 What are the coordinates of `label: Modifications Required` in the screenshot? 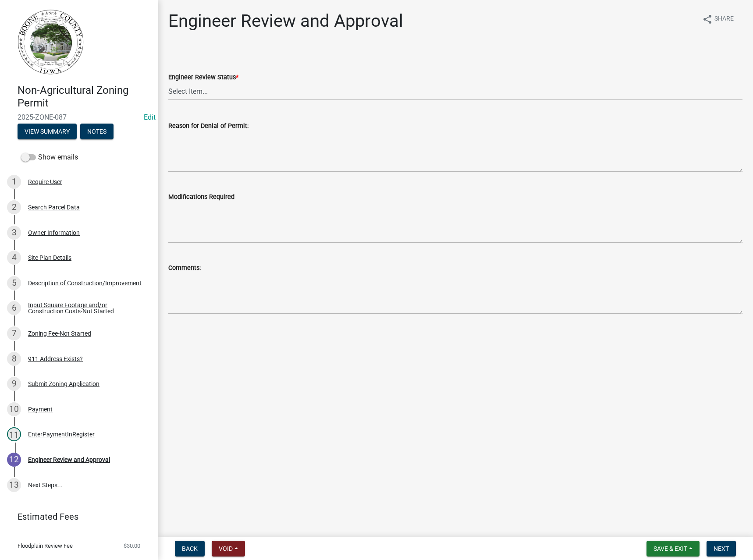 It's located at (201, 197).